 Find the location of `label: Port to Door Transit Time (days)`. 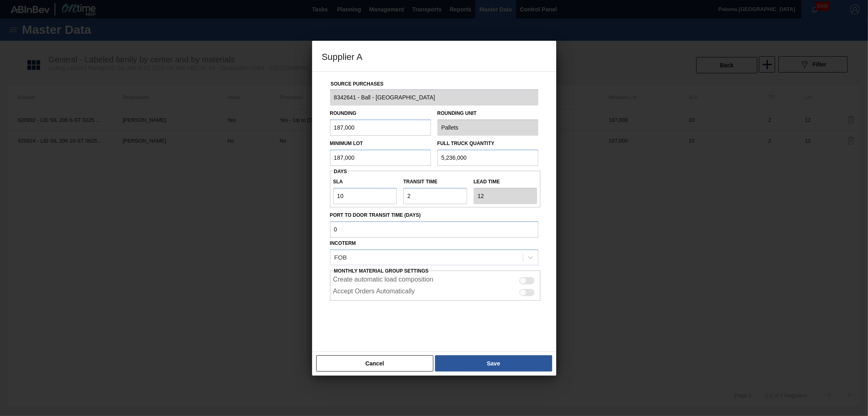

label: Port to Door Transit Time (days) is located at coordinates (434, 215).